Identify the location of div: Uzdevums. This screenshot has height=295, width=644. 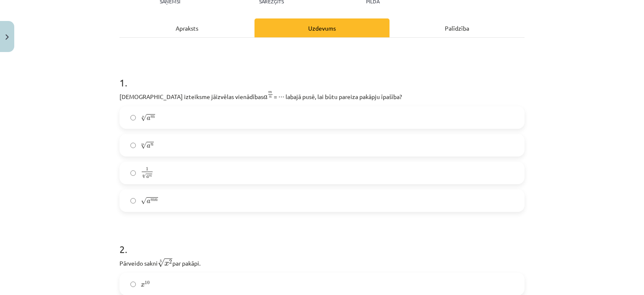
(322, 28).